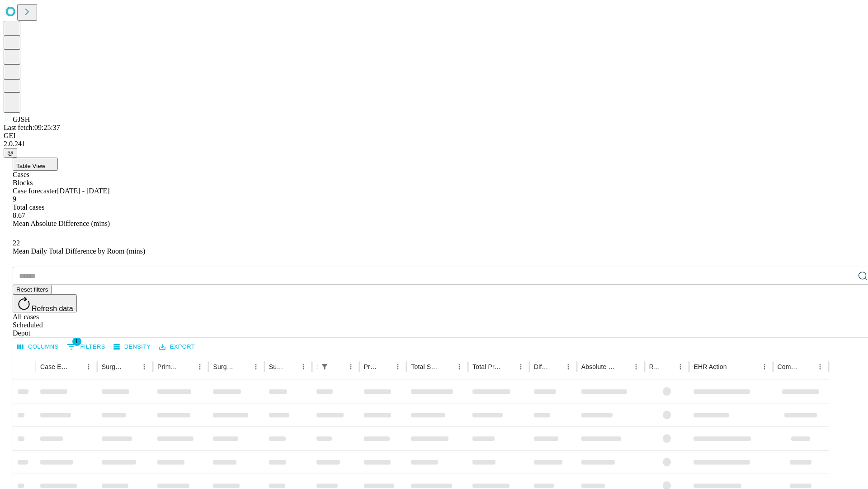 The width and height of the screenshot is (868, 489). I want to click on button: Export, so click(177, 347).